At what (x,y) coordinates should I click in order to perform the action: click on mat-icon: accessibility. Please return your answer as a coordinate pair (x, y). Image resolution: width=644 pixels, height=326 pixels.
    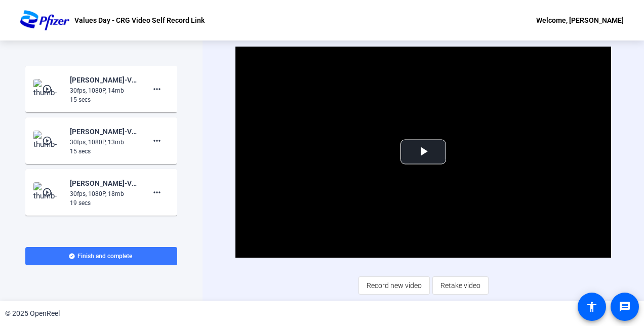
    Looking at the image, I should click on (592, 307).